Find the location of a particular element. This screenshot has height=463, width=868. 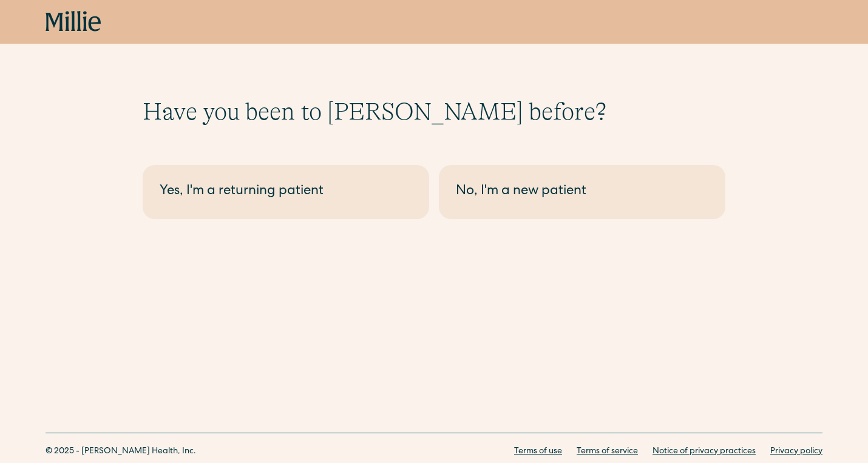

div: Yes, I'm a returning patient is located at coordinates (286, 192).